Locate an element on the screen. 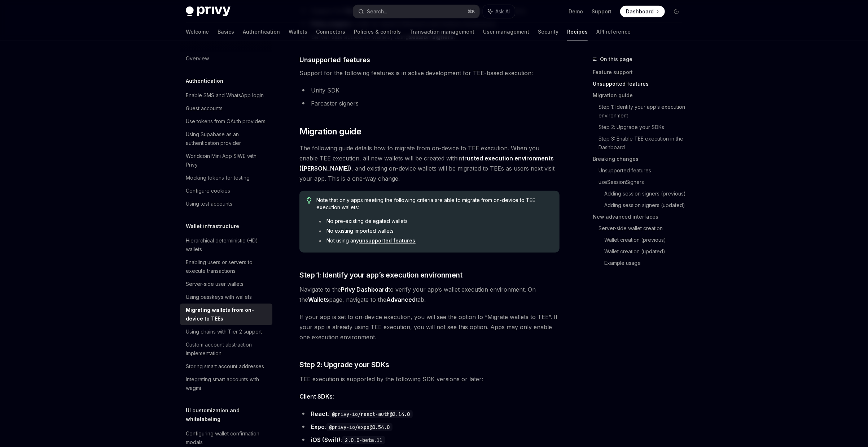  svg: Tip is located at coordinates (310, 201).